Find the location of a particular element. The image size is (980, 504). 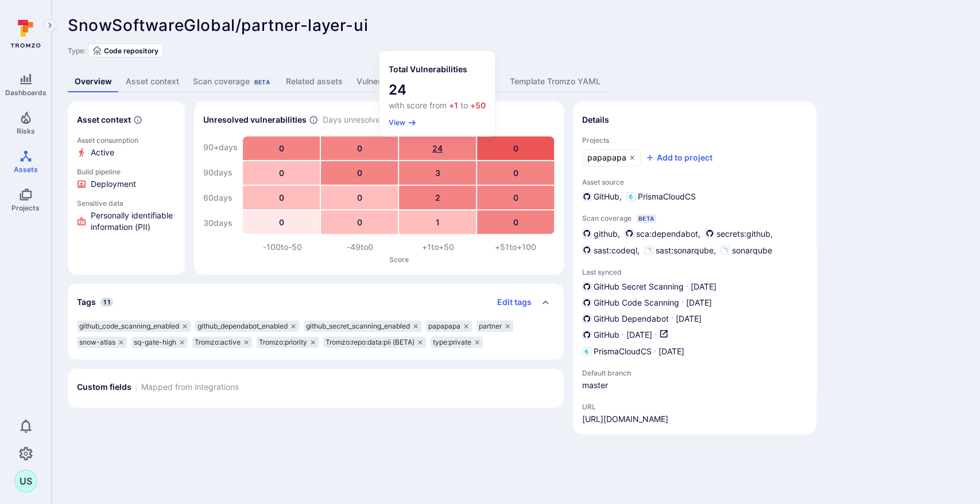

span: 24 is located at coordinates (437, 90).